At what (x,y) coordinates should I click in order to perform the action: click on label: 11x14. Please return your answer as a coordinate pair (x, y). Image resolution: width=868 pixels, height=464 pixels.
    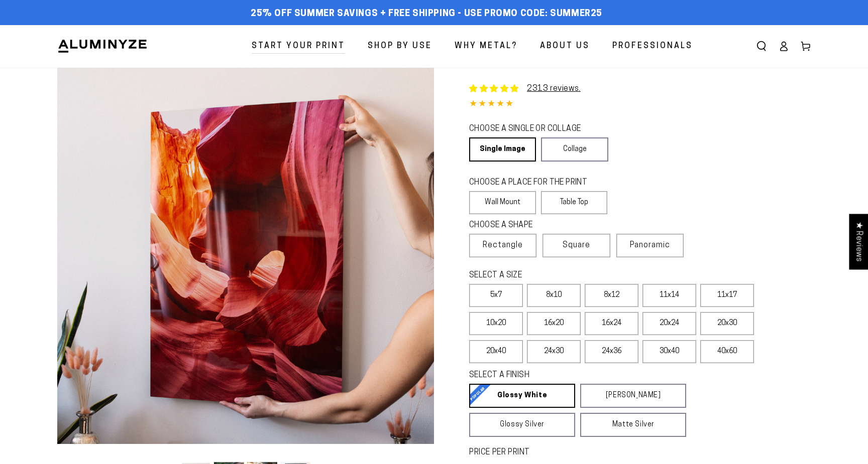
    Looking at the image, I should click on (669, 295).